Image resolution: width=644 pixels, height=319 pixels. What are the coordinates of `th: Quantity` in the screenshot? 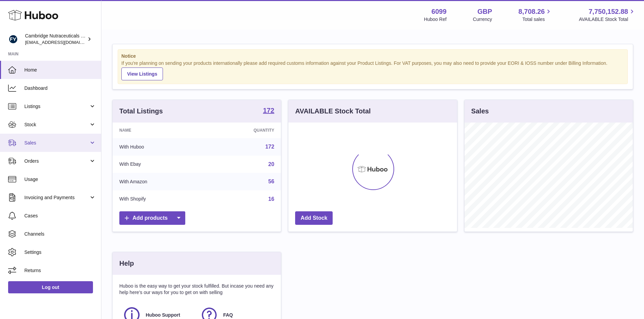 It's located at (243, 130).